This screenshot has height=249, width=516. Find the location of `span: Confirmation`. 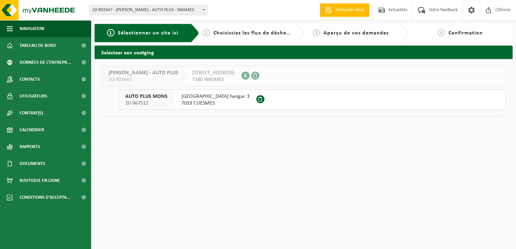

span: Confirmation is located at coordinates (465, 33).